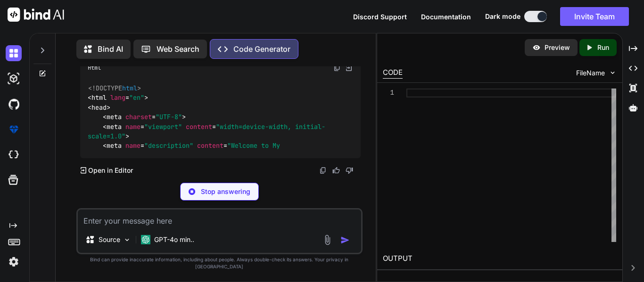 This screenshot has height=282, width=644. What do you see at coordinates (349, 68) in the screenshot?
I see `img: Open in Browser` at bounding box center [349, 68].